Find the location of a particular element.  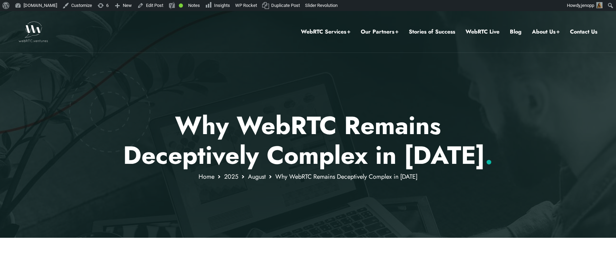

a: Blog is located at coordinates (515, 32).